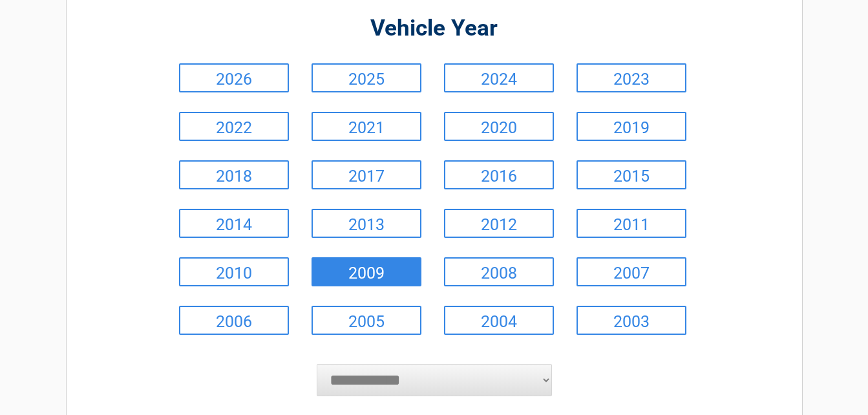 The image size is (868, 415). What do you see at coordinates (631, 222) in the screenshot?
I see `a: 2011` at bounding box center [631, 222].